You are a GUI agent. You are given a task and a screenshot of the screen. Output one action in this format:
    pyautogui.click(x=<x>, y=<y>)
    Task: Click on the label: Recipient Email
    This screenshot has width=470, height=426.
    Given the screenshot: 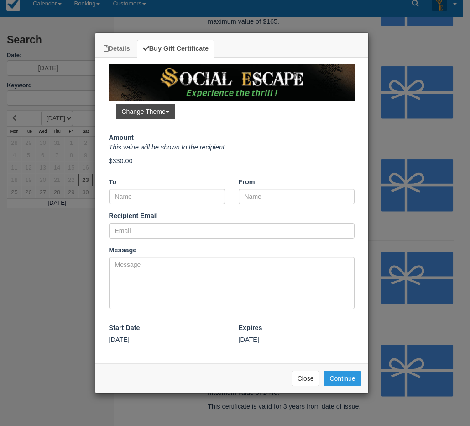 What is the action you would take?
    pyautogui.click(x=133, y=216)
    